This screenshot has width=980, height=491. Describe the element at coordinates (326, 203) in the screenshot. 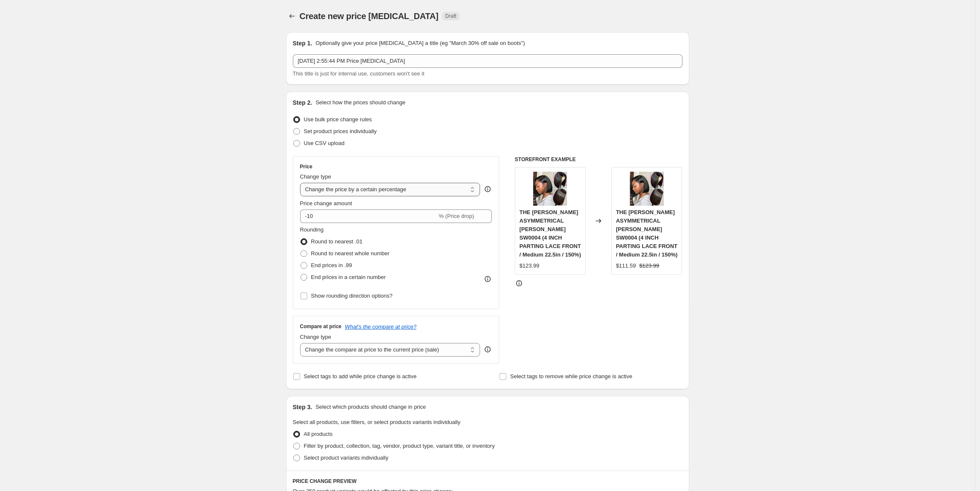

I see `span: Price change amount` at that location.